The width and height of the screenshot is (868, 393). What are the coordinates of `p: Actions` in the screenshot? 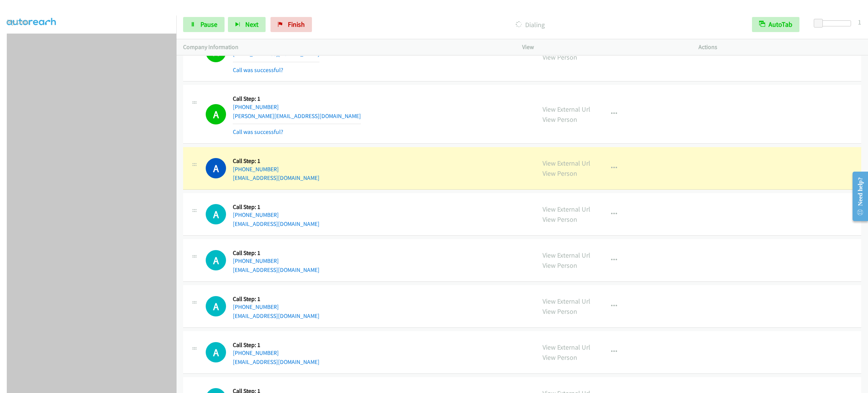 It's located at (780, 47).